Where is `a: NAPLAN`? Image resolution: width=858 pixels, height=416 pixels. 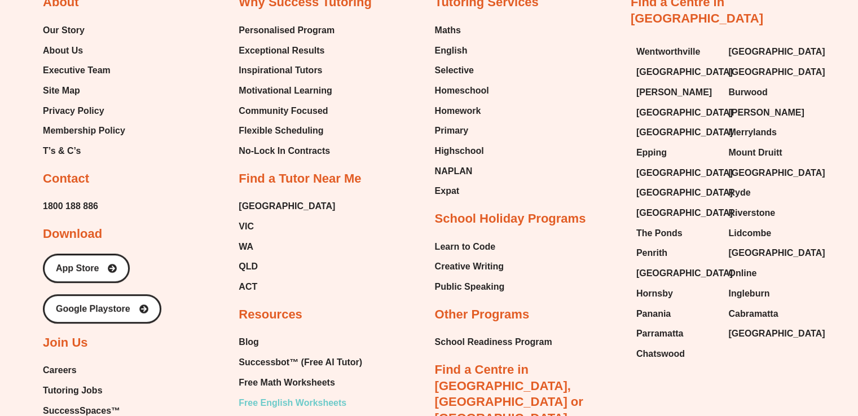
a: NAPLAN is located at coordinates (462, 171).